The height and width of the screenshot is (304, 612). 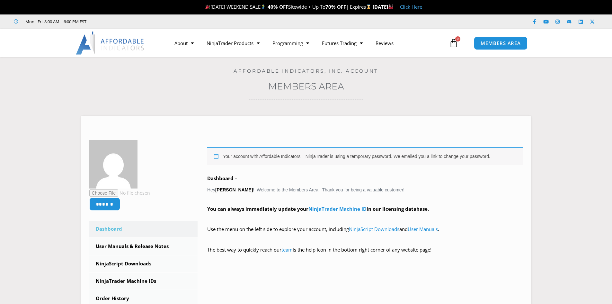 What do you see at coordinates (144, 229) in the screenshot?
I see `a: Dashboard` at bounding box center [144, 229].